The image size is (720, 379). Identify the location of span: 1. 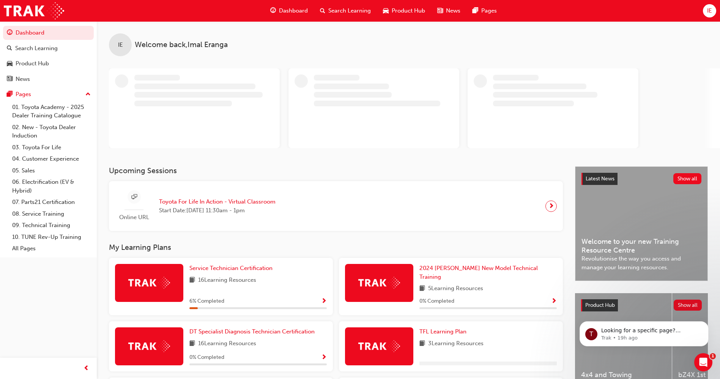
(712, 356).